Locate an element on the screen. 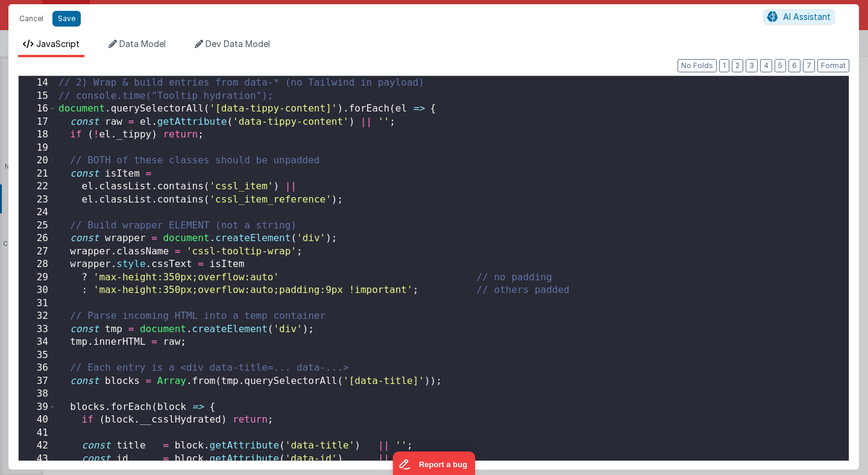  button: 5 is located at coordinates (780, 66).